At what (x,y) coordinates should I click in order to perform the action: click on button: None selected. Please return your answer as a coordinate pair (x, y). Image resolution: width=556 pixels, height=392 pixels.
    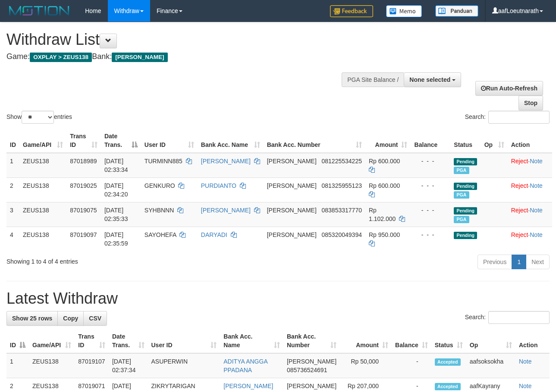
    Looking at the image, I should click on (432, 80).